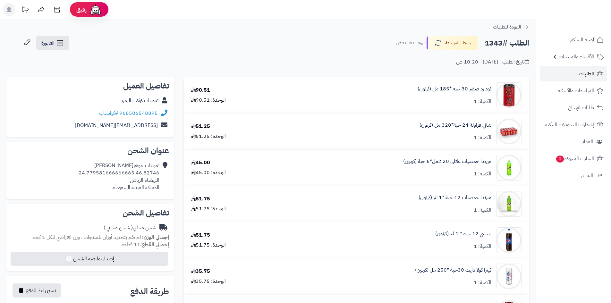  I want to click on img: logo-2.png, so click(586, 12).